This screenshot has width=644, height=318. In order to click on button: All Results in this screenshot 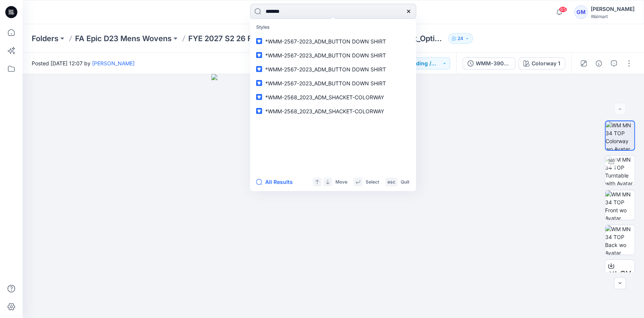, I will do `click(277, 182)`.